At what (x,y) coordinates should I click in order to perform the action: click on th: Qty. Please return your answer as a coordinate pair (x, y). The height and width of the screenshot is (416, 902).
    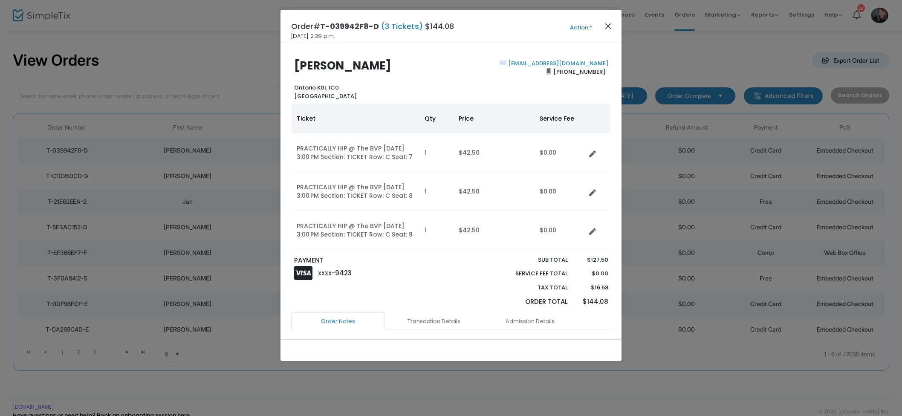
    Looking at the image, I should click on (436, 118).